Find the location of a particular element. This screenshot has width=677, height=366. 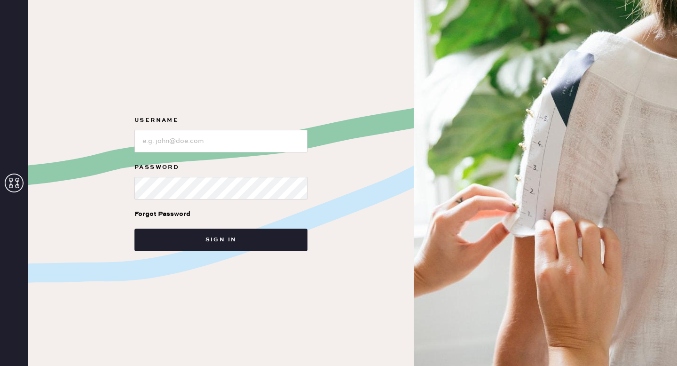

label: Username is located at coordinates (221, 120).